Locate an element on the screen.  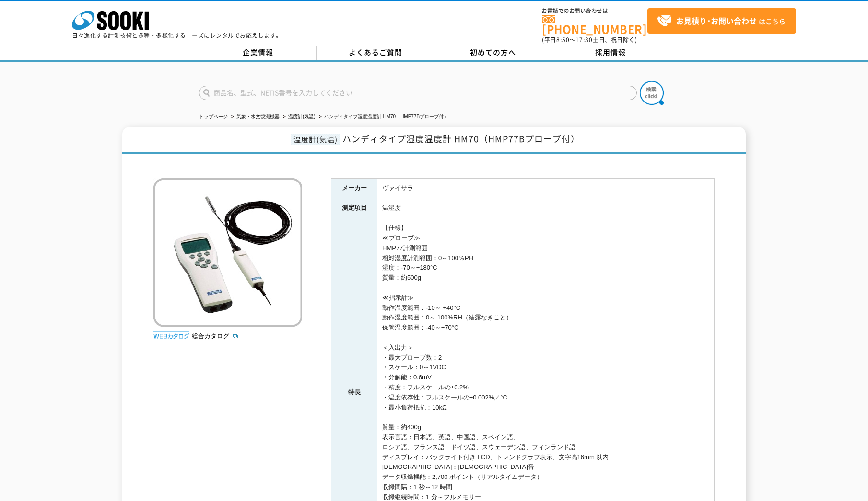
a: 気象・水文観測機器 is located at coordinates (257, 116).